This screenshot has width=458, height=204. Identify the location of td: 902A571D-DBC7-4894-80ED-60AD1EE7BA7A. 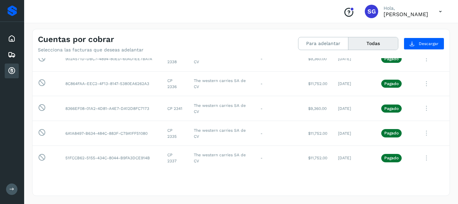
(111, 59).